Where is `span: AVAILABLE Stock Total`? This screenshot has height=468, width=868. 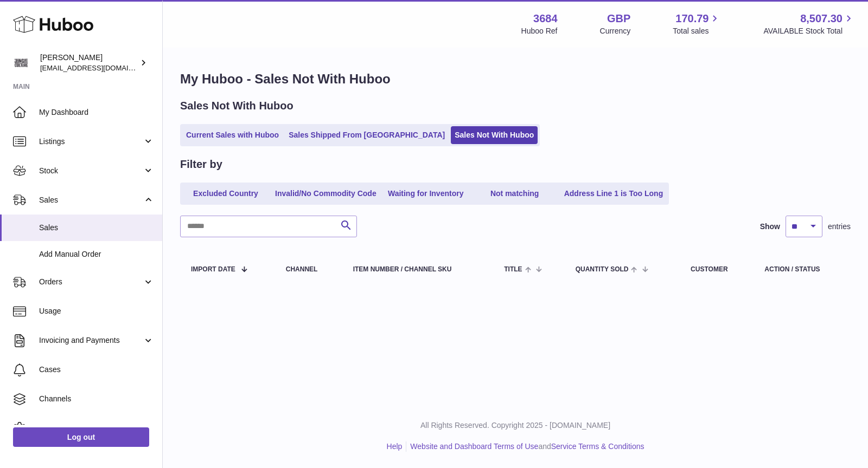
span: AVAILABLE Stock Total is located at coordinates (810, 31).